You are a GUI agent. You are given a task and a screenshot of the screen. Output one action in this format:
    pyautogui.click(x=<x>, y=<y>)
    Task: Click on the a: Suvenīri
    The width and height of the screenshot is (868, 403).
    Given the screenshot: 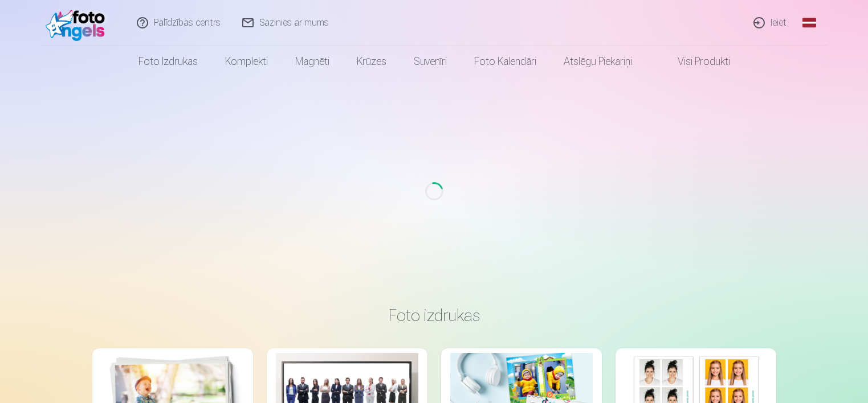 What is the action you would take?
    pyautogui.click(x=431, y=61)
    